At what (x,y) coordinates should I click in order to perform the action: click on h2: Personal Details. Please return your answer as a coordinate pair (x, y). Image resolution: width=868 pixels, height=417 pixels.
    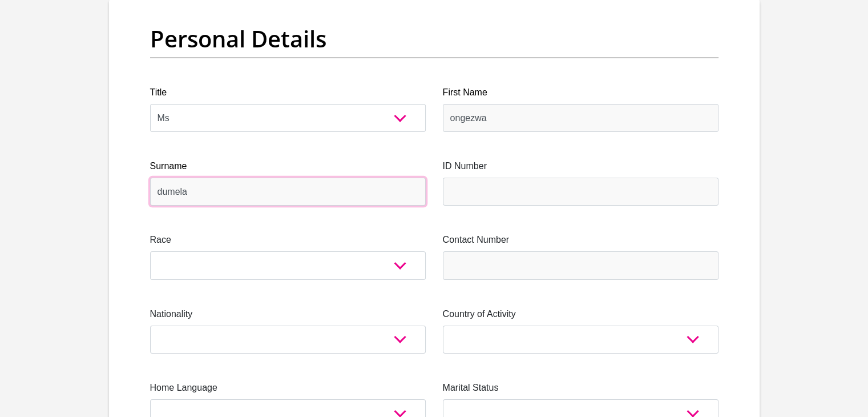
    Looking at the image, I should click on (434, 39).